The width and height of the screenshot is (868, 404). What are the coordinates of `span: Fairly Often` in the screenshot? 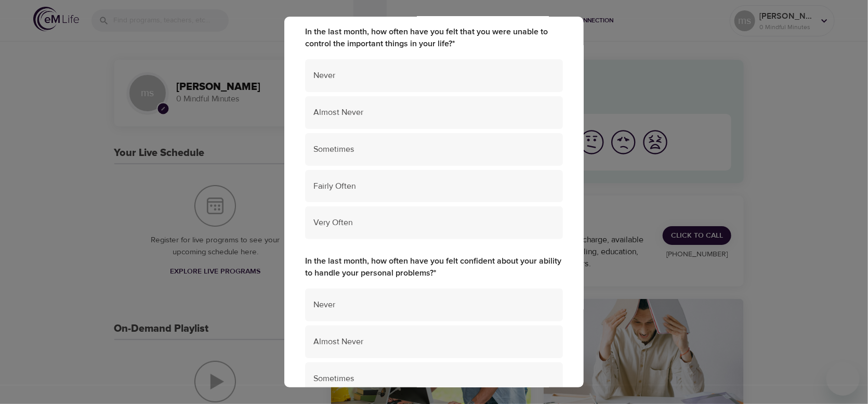 It's located at (434, 186).